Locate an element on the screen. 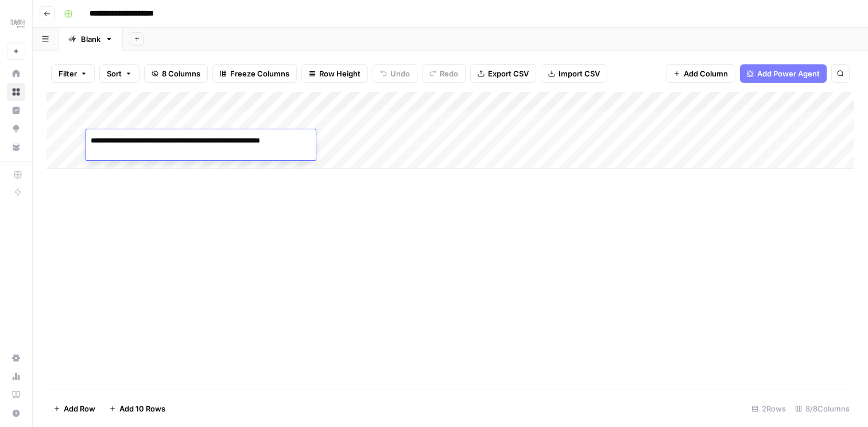 The image size is (868, 427). button: Filter is located at coordinates (73, 74).